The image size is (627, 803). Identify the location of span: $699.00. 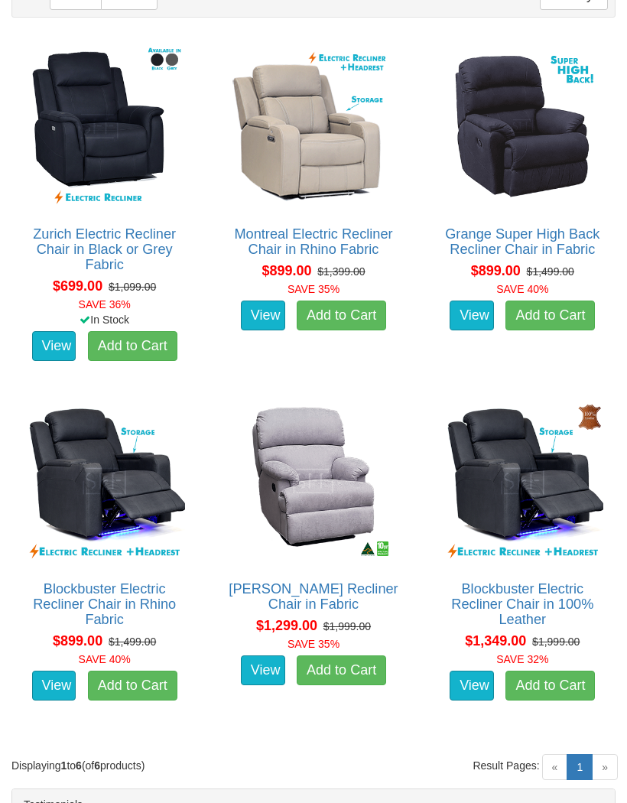
(77, 286).